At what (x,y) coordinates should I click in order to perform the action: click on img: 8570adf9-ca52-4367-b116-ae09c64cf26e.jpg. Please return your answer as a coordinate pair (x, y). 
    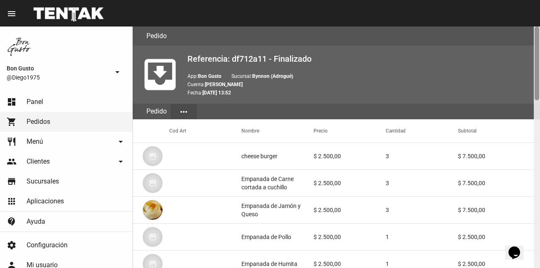
    Looking at the image, I should click on (20, 46).